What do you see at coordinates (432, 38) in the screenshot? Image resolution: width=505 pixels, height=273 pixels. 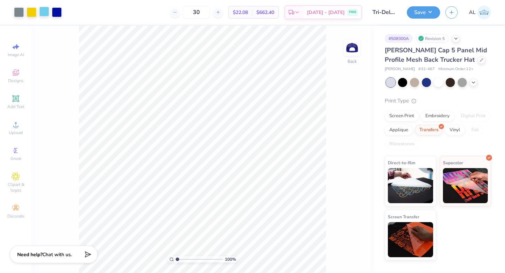 I see `div: Revision 5` at bounding box center [432, 38].